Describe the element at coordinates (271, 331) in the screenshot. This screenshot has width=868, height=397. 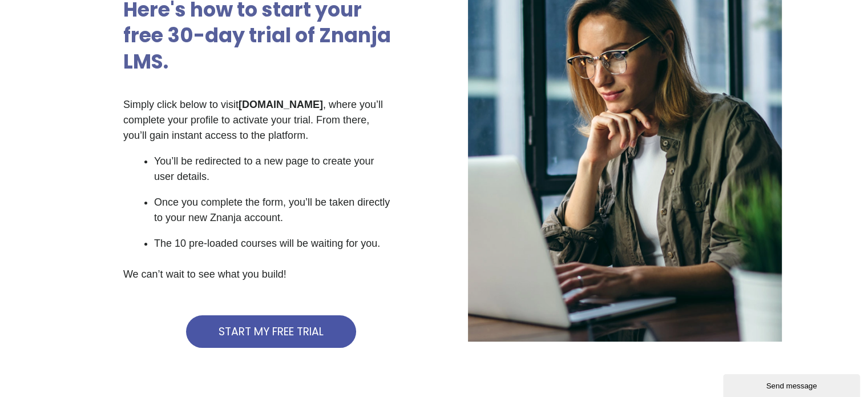
I see `span: START MY FREE TRIAL` at that location.